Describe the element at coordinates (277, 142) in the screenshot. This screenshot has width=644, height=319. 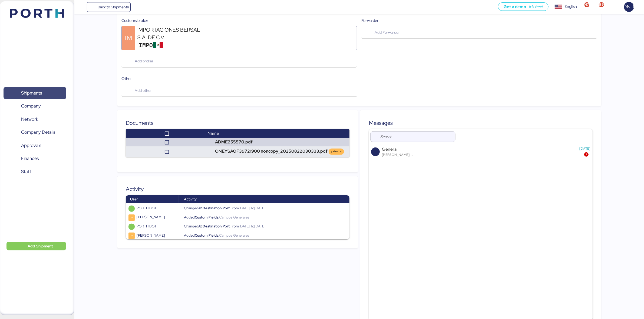
I see `td: ADME255570.pdf` at that location.